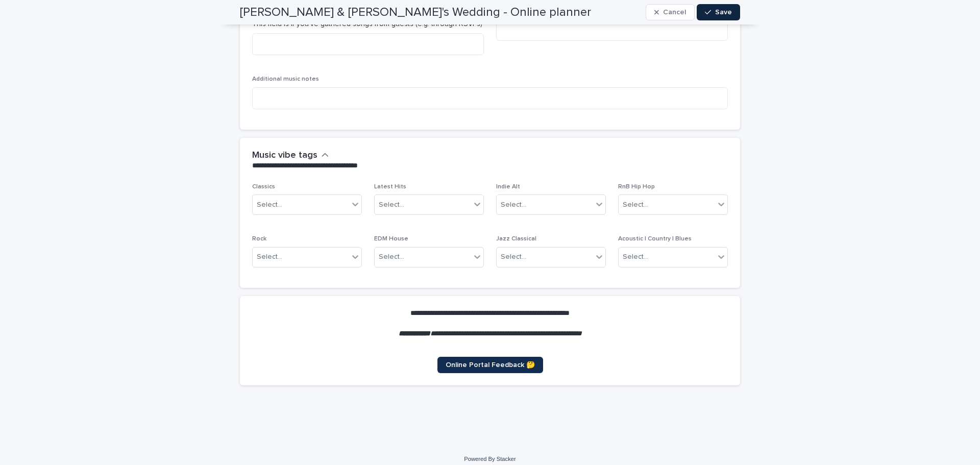 This screenshot has width=980, height=465. Describe the element at coordinates (291, 156) in the screenshot. I see `button: Music vibe tags` at that location.